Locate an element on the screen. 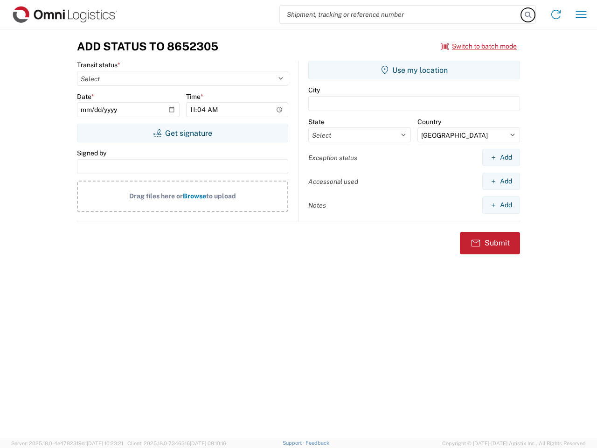 The image size is (597, 448). label: Accessorial used is located at coordinates (333, 181).